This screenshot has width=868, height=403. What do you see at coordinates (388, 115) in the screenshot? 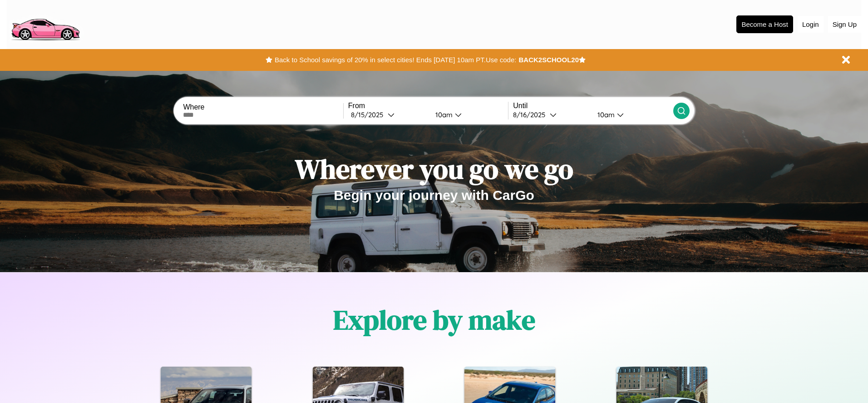
I see `button: 8/15/2025` at bounding box center [388, 115].